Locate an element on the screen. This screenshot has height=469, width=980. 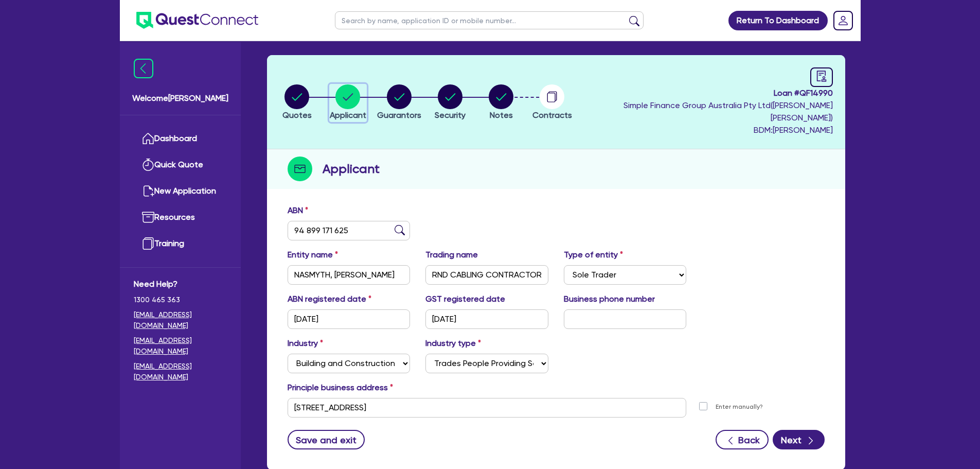
img: quick-quote is located at coordinates (148, 165).